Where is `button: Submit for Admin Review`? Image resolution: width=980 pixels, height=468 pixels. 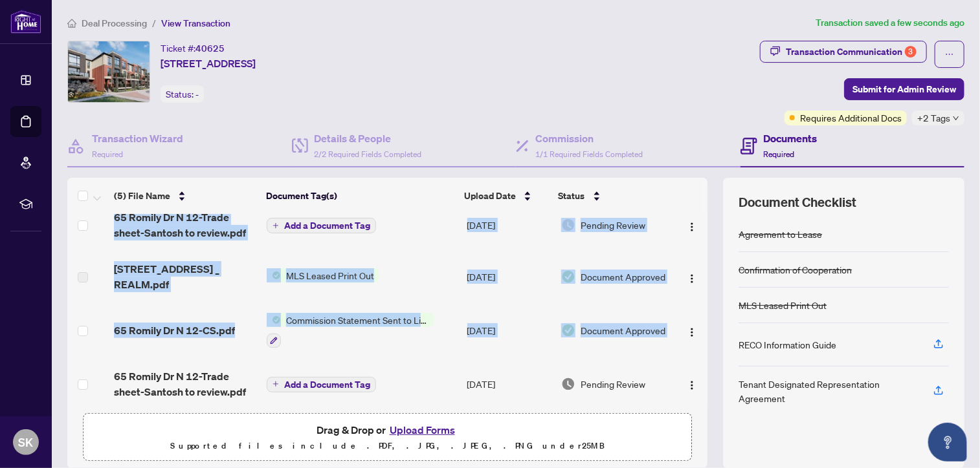 button: Submit for Admin Review is located at coordinates (904, 89).